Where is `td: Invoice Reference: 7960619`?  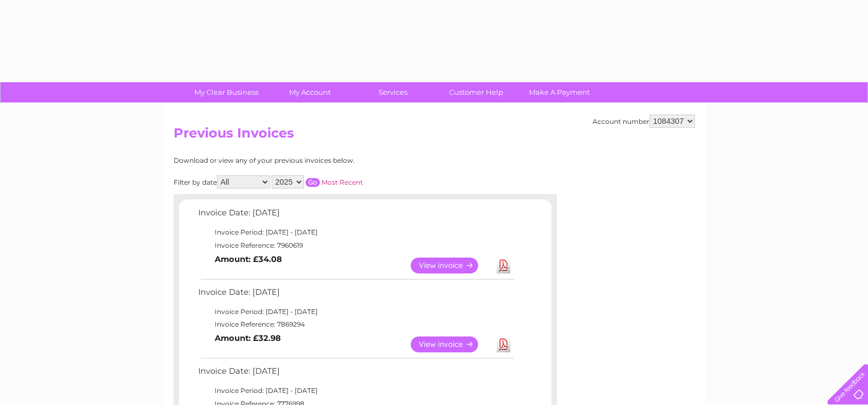
td: Invoice Reference: 7960619 is located at coordinates (355, 245).